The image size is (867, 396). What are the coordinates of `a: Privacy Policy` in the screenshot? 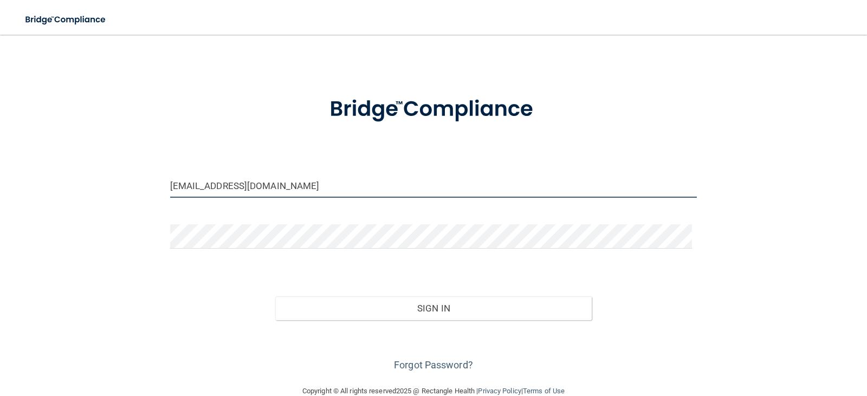 It's located at (499, 391).